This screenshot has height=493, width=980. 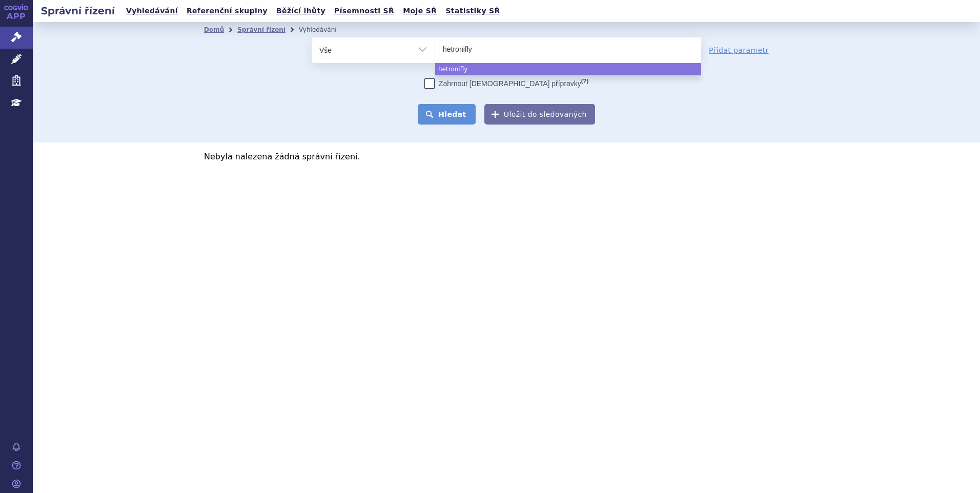 What do you see at coordinates (78, 11) in the screenshot?
I see `h2: Správní řízení` at bounding box center [78, 11].